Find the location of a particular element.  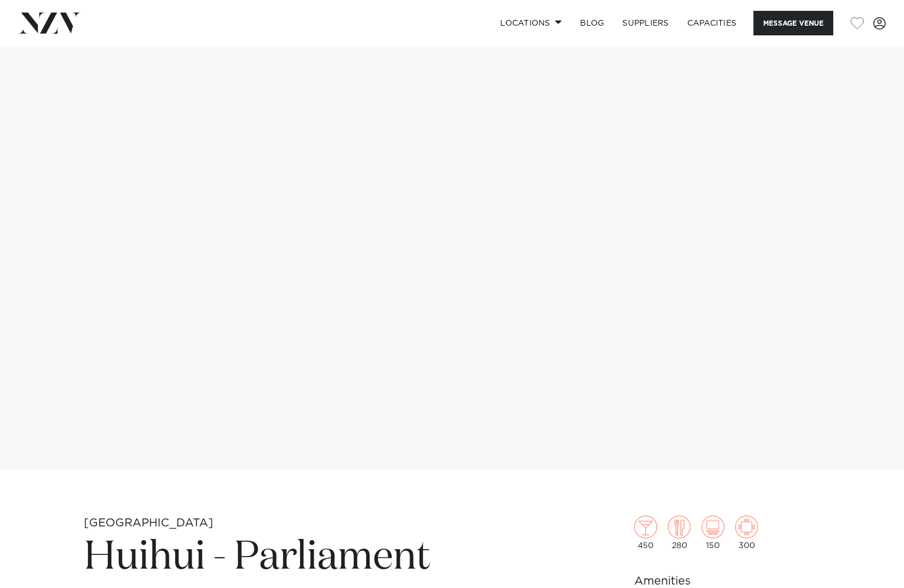

img: cocktail.png is located at coordinates (646, 526).